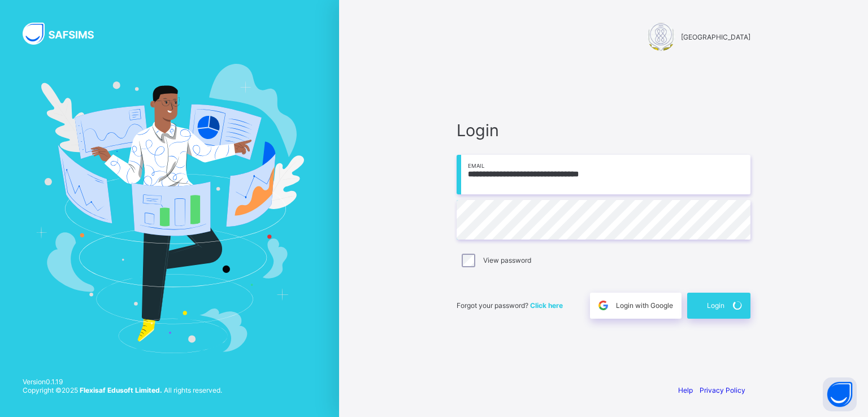 This screenshot has width=868, height=417. Describe the element at coordinates (546, 305) in the screenshot. I see `span: Click here` at that location.